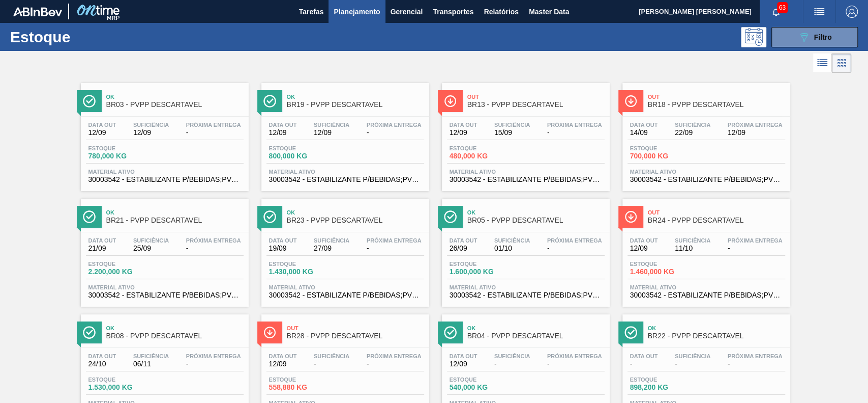  What do you see at coordinates (453, 12) in the screenshot?
I see `span: Transportes` at bounding box center [453, 12].